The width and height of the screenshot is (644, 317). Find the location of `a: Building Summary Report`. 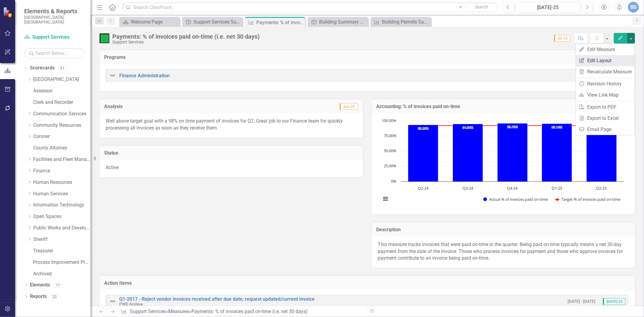

a: Building Summary Report is located at coordinates (338, 22).